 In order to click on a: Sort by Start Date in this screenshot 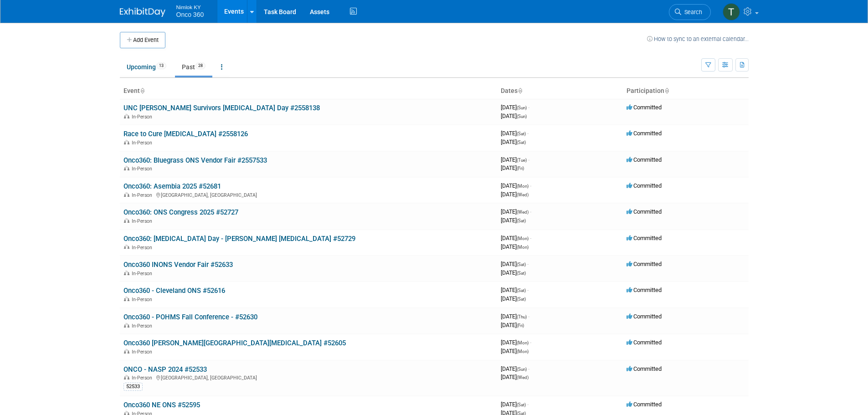, I will do `click(520, 91)`.